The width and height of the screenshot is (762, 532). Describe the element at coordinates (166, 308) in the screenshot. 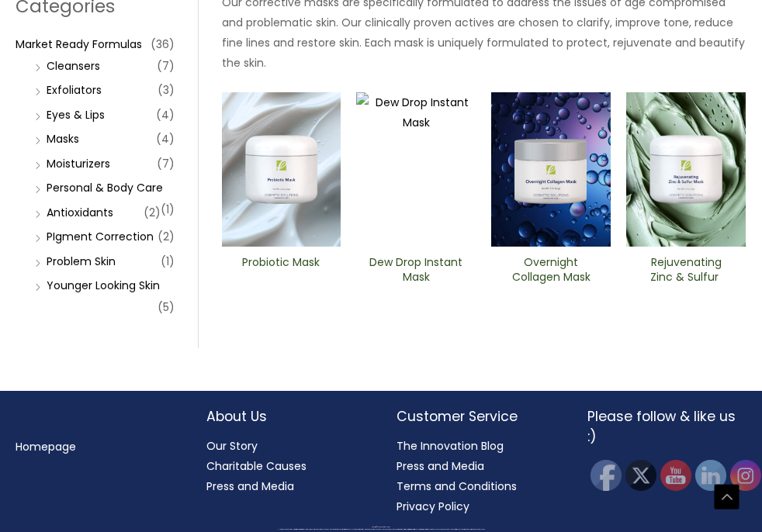

I see `span: (5)` at that location.